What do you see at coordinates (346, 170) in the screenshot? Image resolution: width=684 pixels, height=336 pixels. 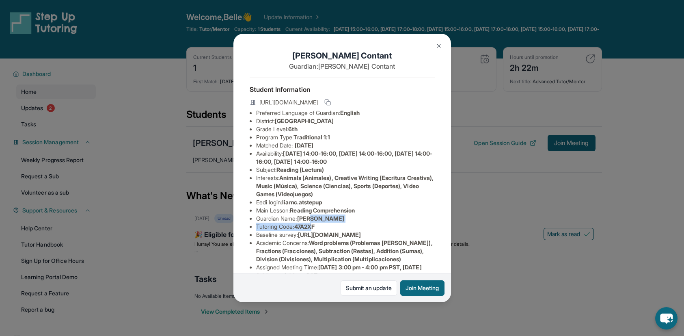 I see `li: Subject :` at bounding box center [346, 170].